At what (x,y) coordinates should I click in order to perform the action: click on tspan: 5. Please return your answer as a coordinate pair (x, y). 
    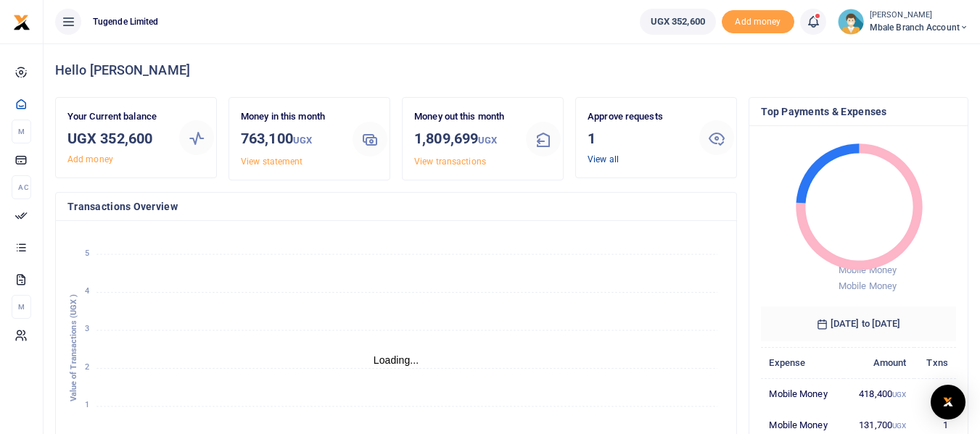
    Looking at the image, I should click on (87, 253).